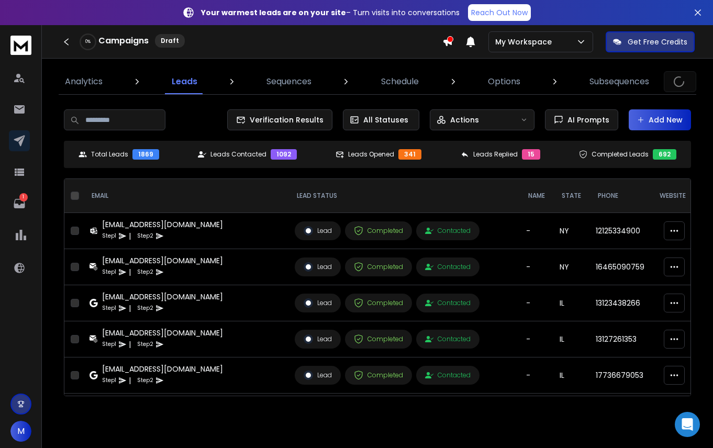 The width and height of the screenshot is (713, 448). I want to click on a: Options, so click(504, 82).